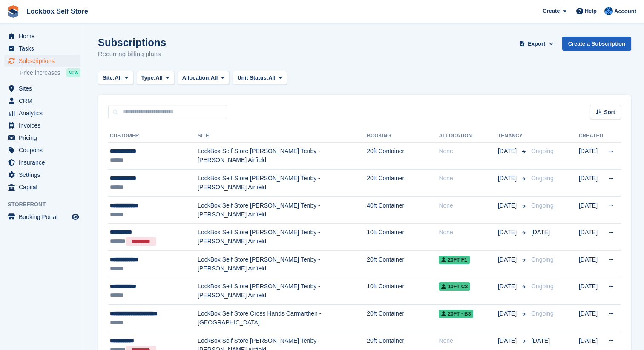 This screenshot has width=644, height=350. I want to click on a: Preview store, so click(75, 217).